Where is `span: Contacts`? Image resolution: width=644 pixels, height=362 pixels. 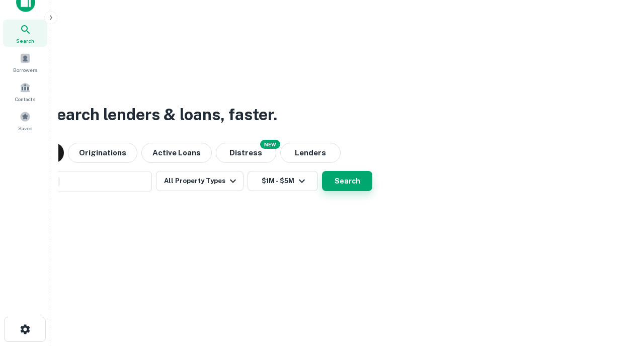
span: Contacts is located at coordinates (25, 99).